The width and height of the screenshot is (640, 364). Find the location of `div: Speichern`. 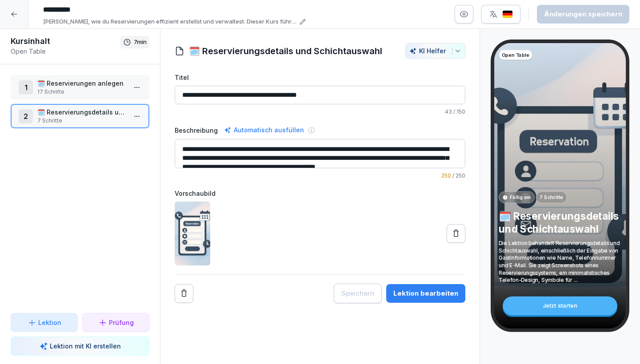

div: Speichern is located at coordinates (358, 293).